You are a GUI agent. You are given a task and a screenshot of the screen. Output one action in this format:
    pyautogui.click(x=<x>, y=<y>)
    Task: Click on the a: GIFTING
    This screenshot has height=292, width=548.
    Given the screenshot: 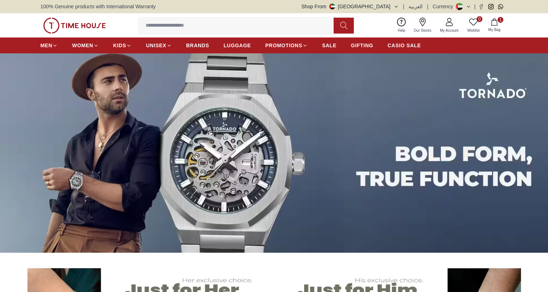 What is the action you would take?
    pyautogui.click(x=362, y=45)
    